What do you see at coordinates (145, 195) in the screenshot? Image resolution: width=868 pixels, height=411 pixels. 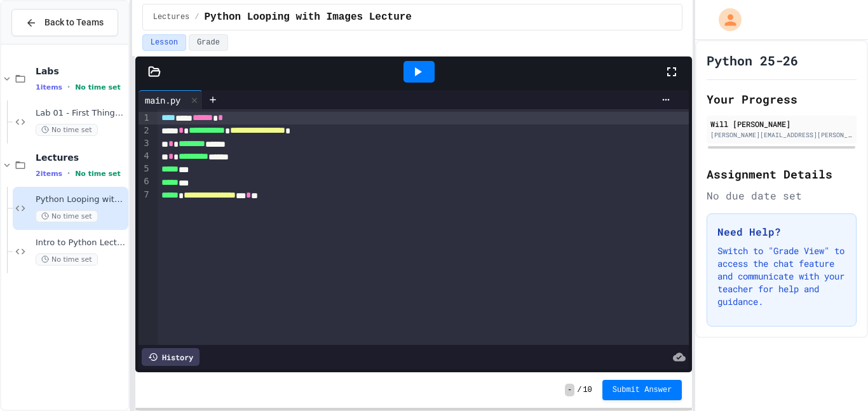 I see `div: 7` at bounding box center [145, 195].